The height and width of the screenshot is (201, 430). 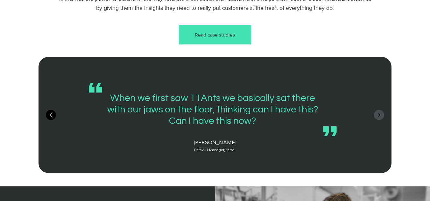 I want to click on span: Read case studies, so click(x=215, y=35).